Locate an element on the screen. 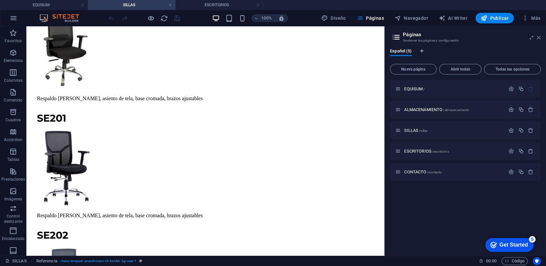  span: /sillas is located at coordinates (424, 131).